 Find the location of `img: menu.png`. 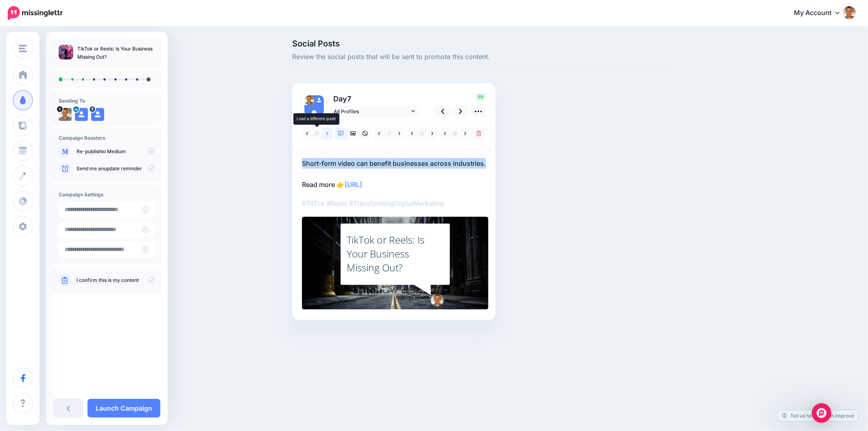

img: menu.png is located at coordinates (23, 48).